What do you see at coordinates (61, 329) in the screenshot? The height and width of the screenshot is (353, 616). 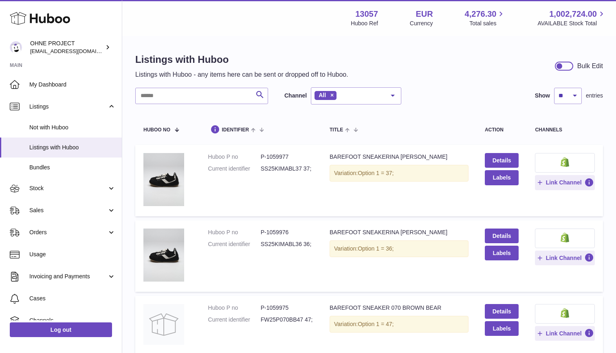 I see `a: Log out` at bounding box center [61, 329].